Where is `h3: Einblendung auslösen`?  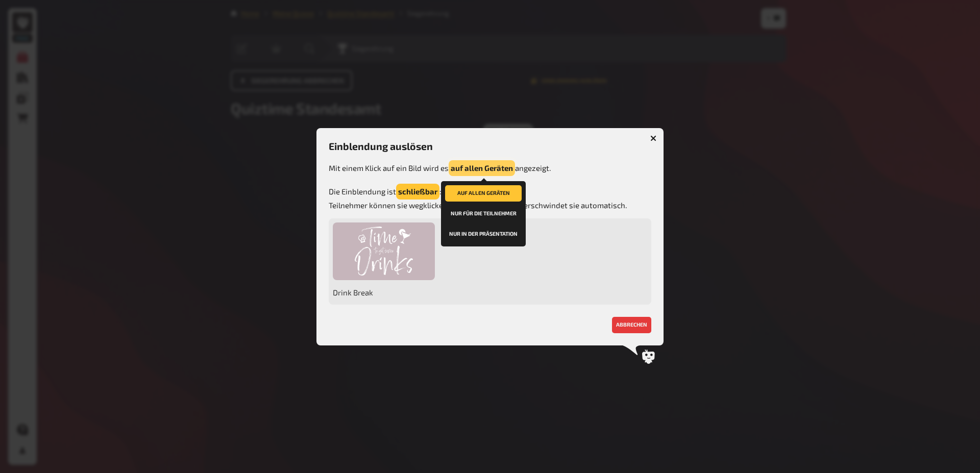 h3: Einblendung auslösen is located at coordinates (490, 146).